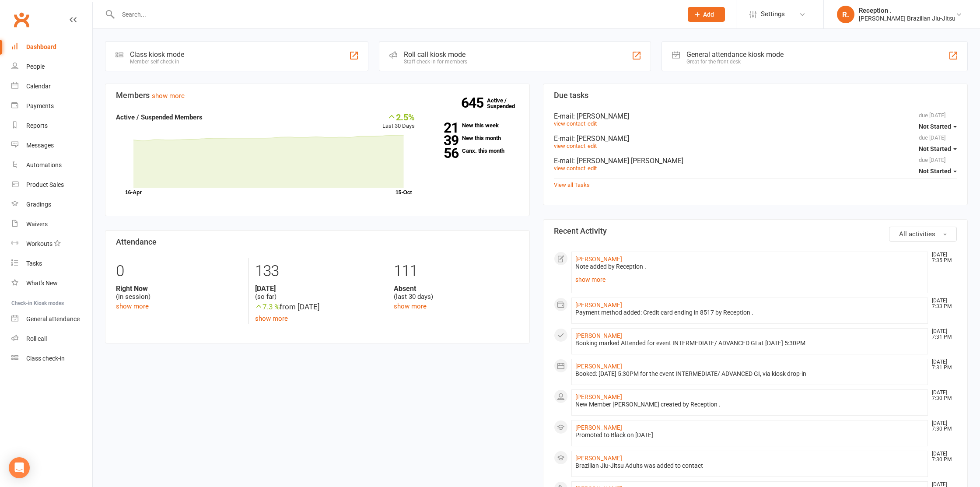 The width and height of the screenshot is (980, 487). Describe the element at coordinates (51, 319) in the screenshot. I see `a: General attendance kiosk mode` at that location.